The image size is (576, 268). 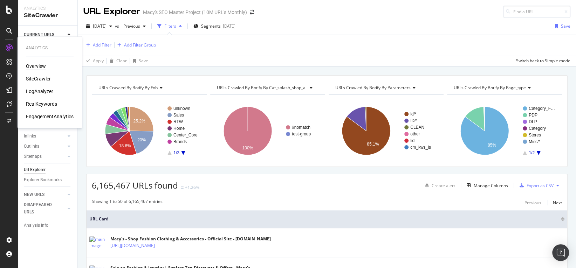 What do you see at coordinates (102, 45) in the screenshot?
I see `div: Add Filter` at bounding box center [102, 45].